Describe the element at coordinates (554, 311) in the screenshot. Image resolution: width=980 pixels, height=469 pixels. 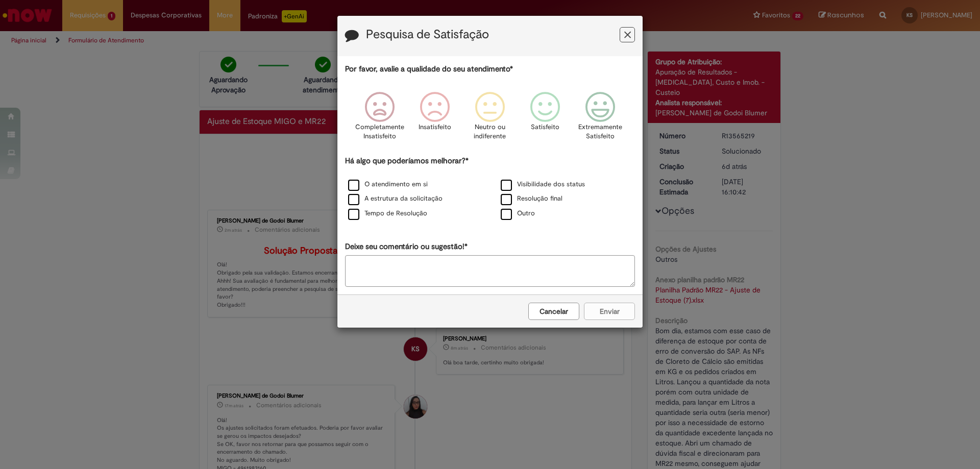
I see `button: Cancelar` at that location.